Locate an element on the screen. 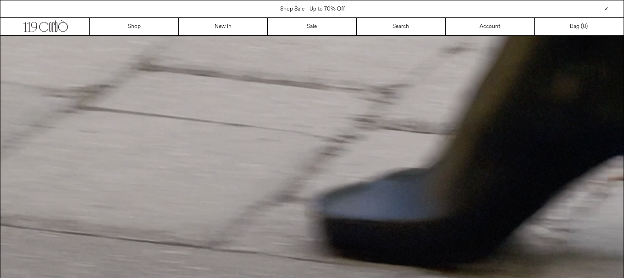 This screenshot has height=278, width=624. a: New In is located at coordinates (223, 27).